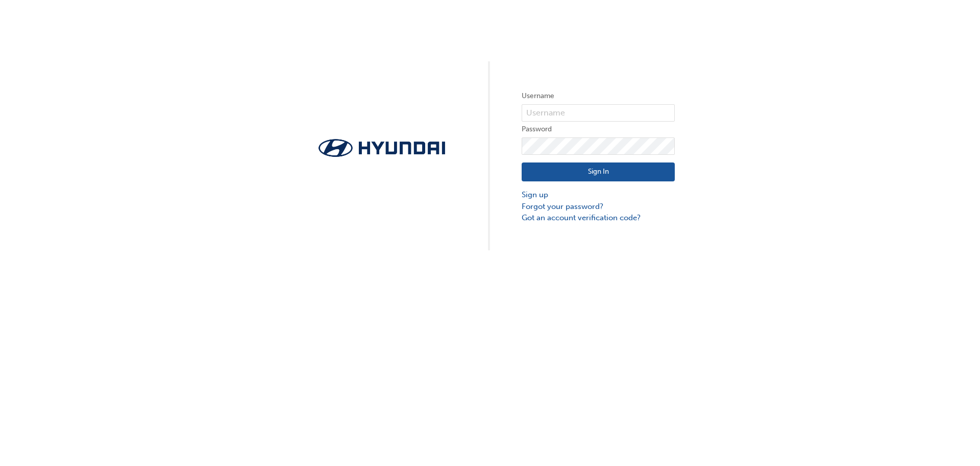 The height and width of the screenshot is (466, 980). Describe the element at coordinates (381, 148) in the screenshot. I see `img: Trak` at that location.